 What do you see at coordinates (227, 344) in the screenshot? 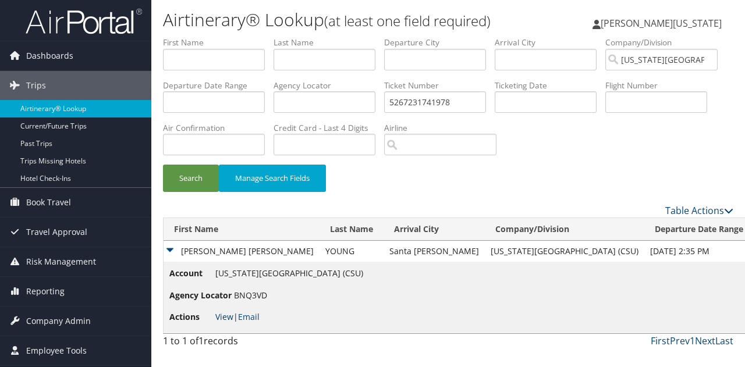
I see `div: 1 to 1 of records` at bounding box center [227, 344].